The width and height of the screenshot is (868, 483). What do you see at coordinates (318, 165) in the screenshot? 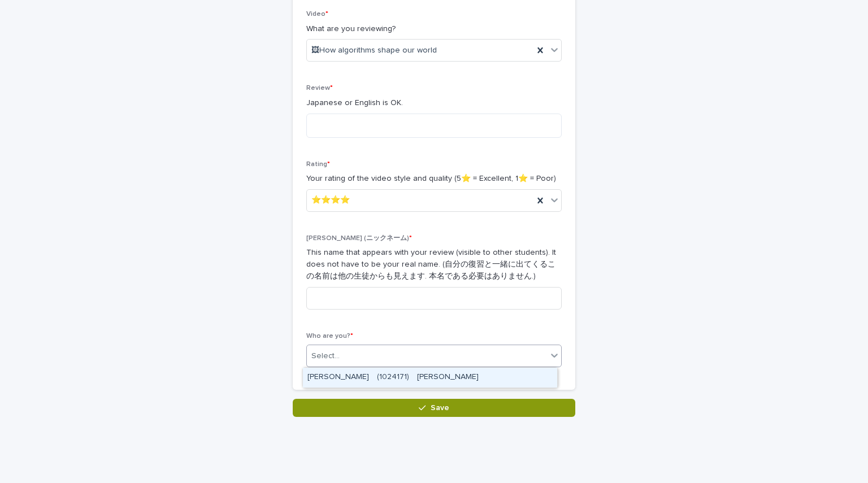
I see `span: Rating` at bounding box center [318, 165].